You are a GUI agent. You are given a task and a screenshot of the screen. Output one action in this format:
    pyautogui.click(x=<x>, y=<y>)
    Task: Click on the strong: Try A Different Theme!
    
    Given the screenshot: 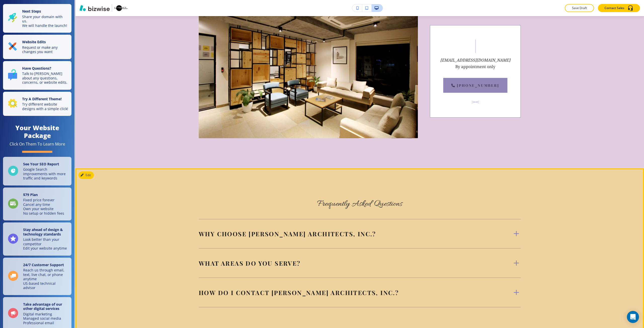 What is the action you would take?
    pyautogui.click(x=42, y=99)
    